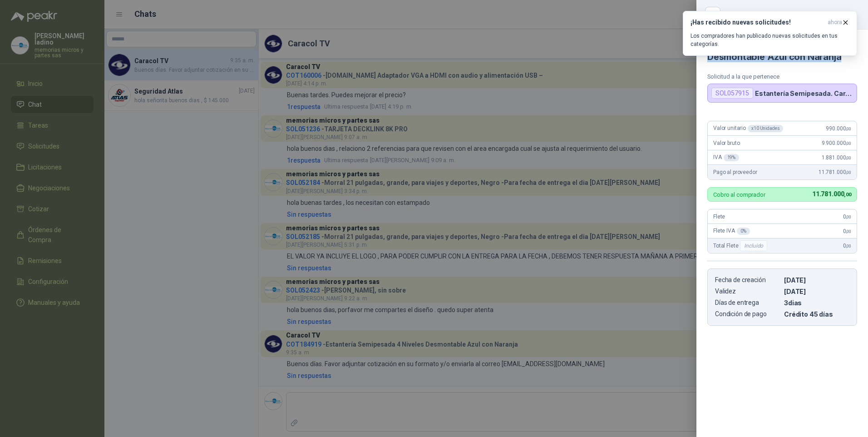 The height and width of the screenshot is (437, 868). I want to click on span: Total Flete, so click(741, 246).